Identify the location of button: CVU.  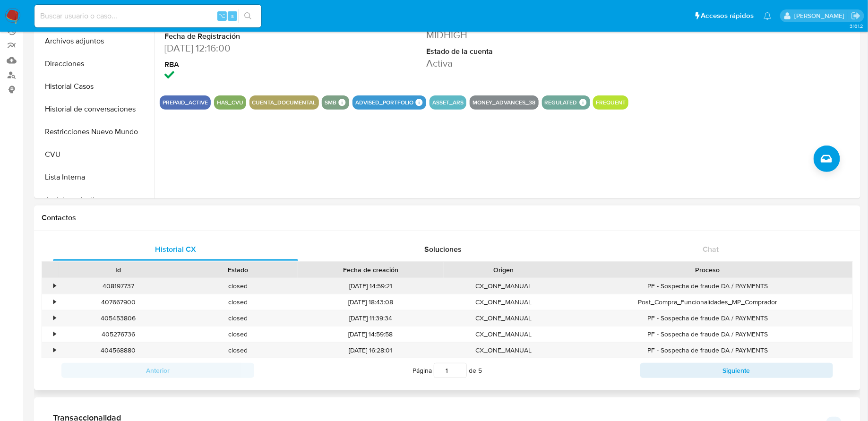
(96, 154).